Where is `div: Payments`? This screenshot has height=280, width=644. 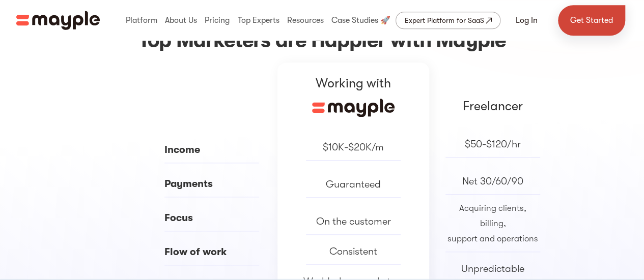
div: Payments is located at coordinates (212, 184).